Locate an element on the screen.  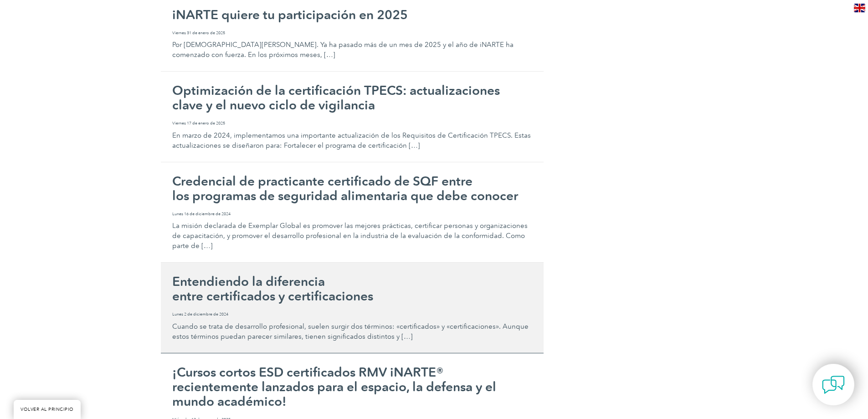
font: Viernes 17 de enero de 2025 is located at coordinates (199, 122).